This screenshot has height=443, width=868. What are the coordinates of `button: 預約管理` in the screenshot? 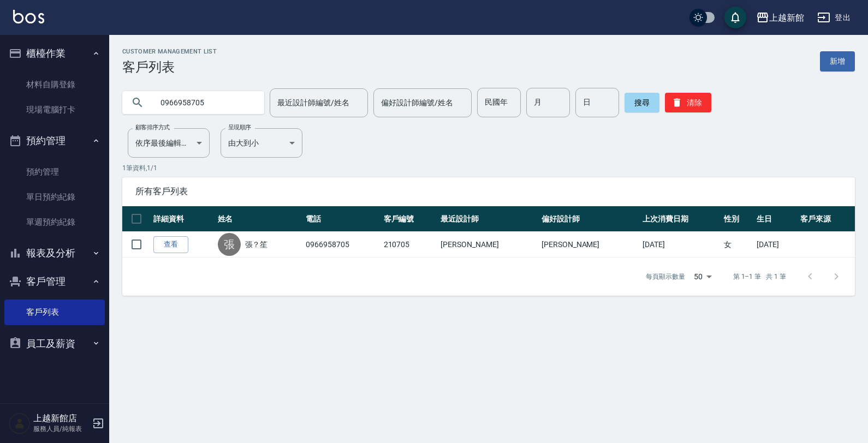 It's located at (55, 141).